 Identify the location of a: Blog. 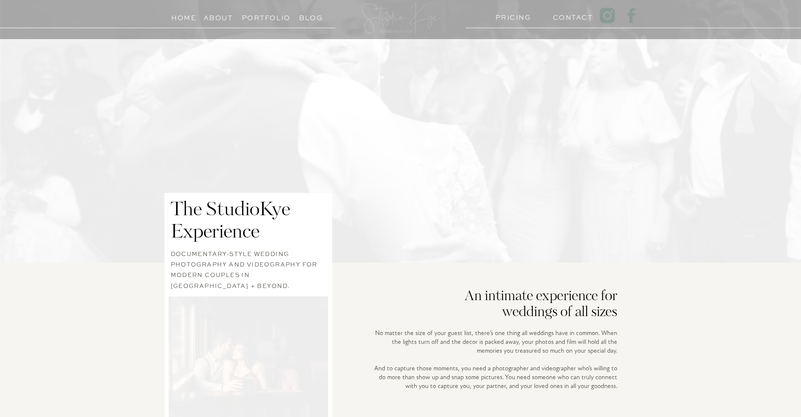
(311, 16).